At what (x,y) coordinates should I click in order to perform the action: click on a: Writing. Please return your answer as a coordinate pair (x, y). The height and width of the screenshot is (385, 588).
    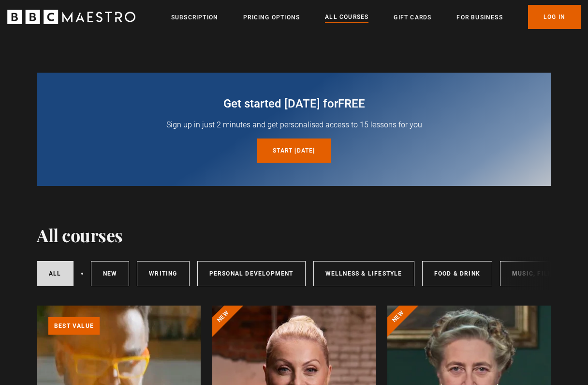
    Looking at the image, I should click on (163, 273).